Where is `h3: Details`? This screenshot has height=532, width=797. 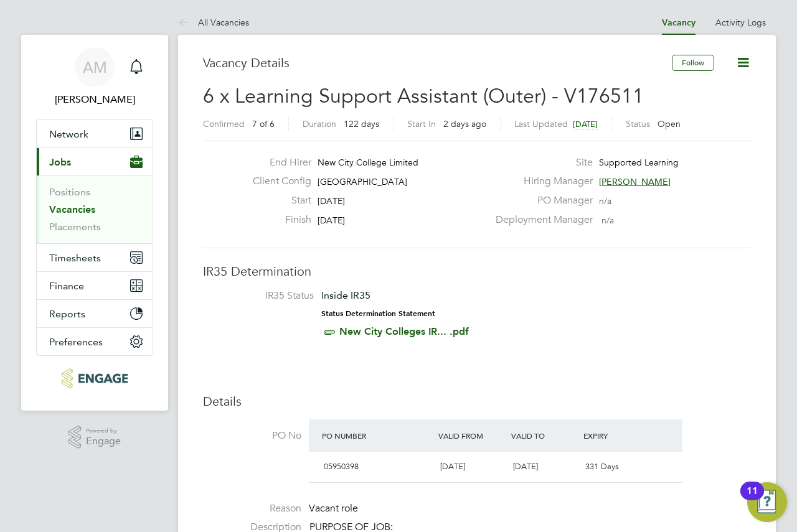
h3: Details is located at coordinates (477, 401).